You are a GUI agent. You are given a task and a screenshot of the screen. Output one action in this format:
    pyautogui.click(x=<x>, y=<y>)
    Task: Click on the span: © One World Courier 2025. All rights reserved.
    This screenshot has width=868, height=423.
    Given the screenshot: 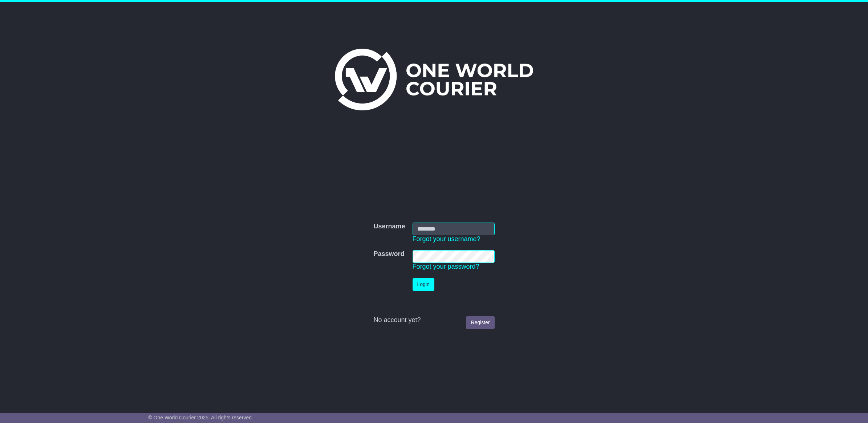 What is the action you would take?
    pyautogui.click(x=200, y=418)
    